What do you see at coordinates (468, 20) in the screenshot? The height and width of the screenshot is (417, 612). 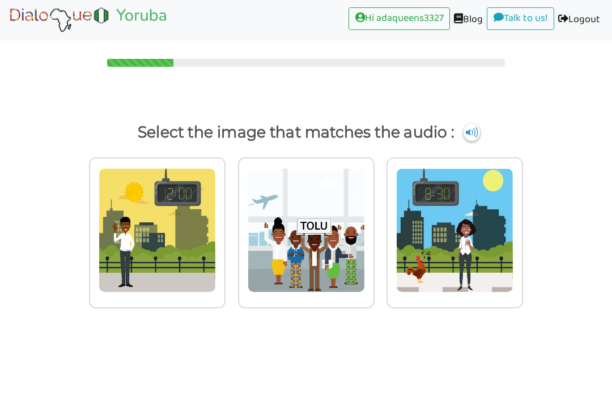 I see `a: Blog` at bounding box center [468, 20].